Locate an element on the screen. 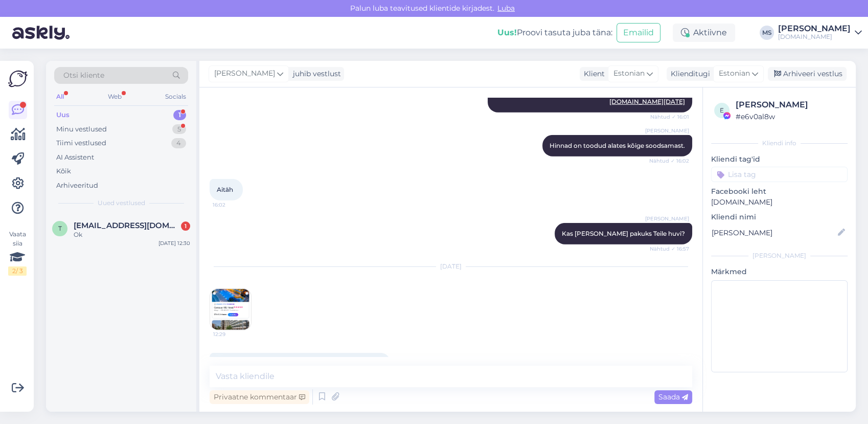  img: Attachment is located at coordinates (230, 309).